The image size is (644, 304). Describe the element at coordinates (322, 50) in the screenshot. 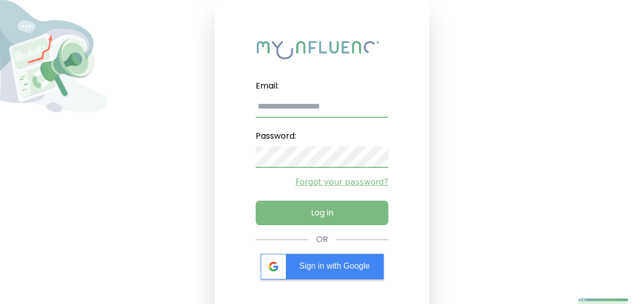

I see `img: My Influency` at that location.